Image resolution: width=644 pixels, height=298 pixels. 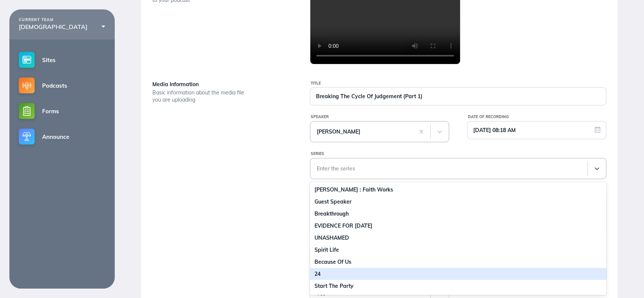 I want to click on div: Breakthrough, so click(x=458, y=213).